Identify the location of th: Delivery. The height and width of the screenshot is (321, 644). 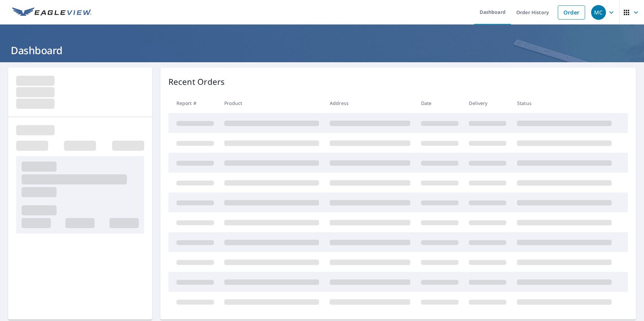
(488, 103).